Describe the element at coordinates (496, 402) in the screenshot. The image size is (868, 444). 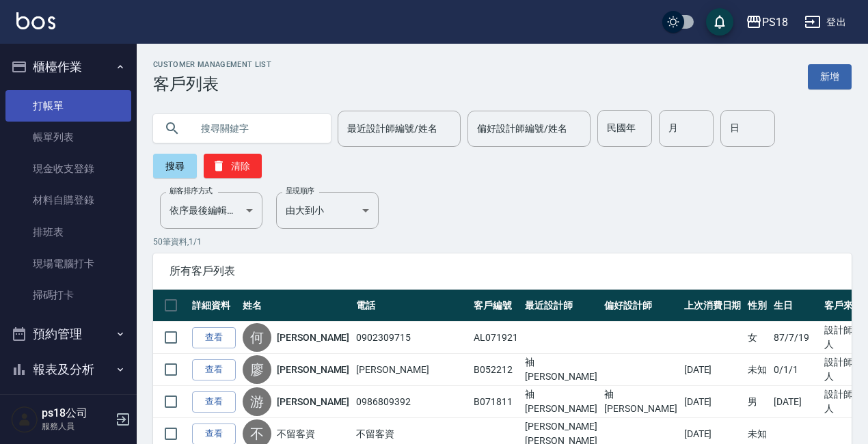
I see `td: B071811` at that location.